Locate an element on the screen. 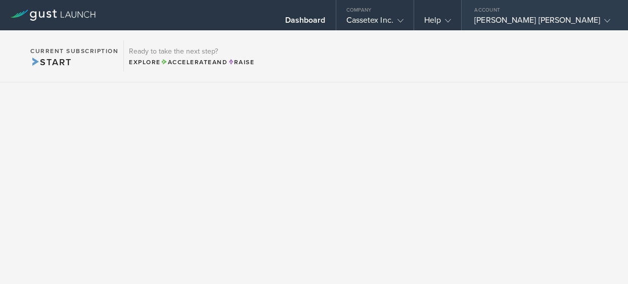 This screenshot has height=284, width=628. span: Raise is located at coordinates (241, 62).